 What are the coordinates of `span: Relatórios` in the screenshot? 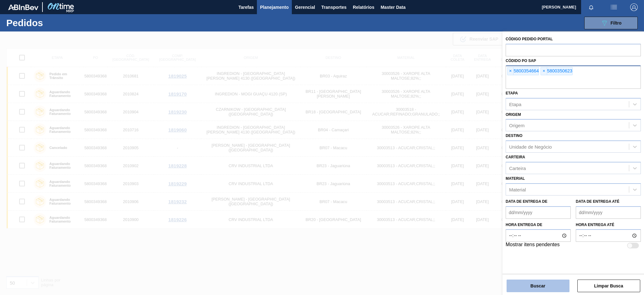 It's located at (363, 7).